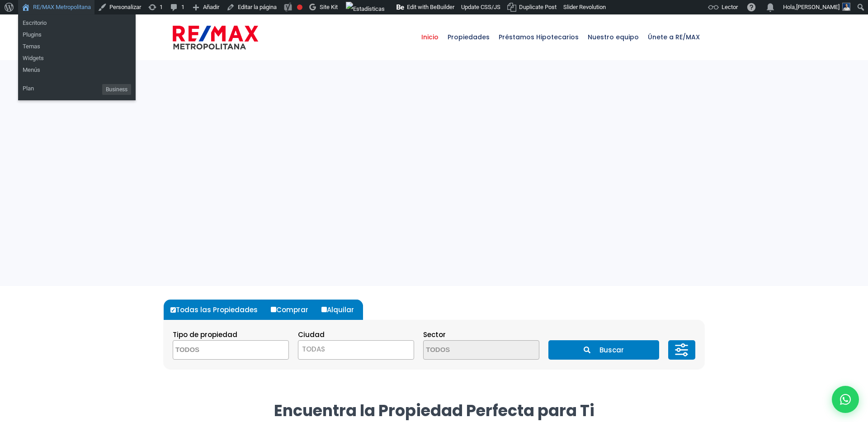 The height and width of the screenshot is (422, 868). I want to click on img: Visitas de 48 horas. Haz clic para ver más estadísticas del sitio., so click(365, 9).